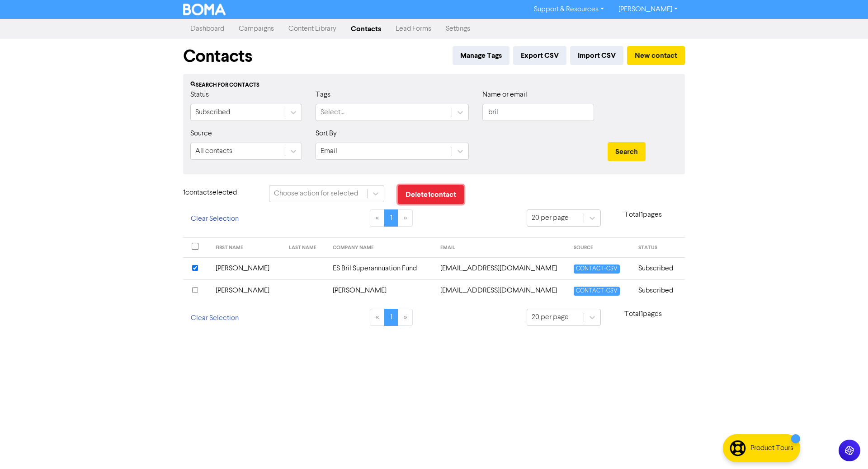  I want to click on button: Search, so click(626, 151).